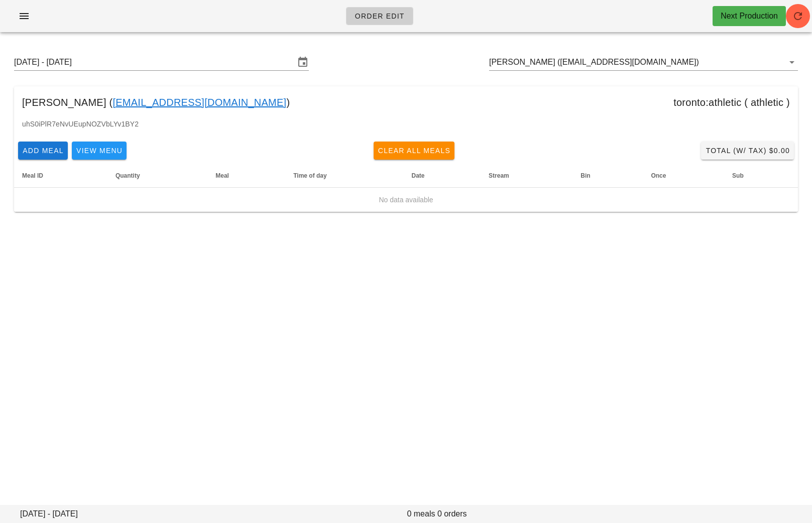 The width and height of the screenshot is (812, 523). I want to click on span: Stream, so click(498, 176).